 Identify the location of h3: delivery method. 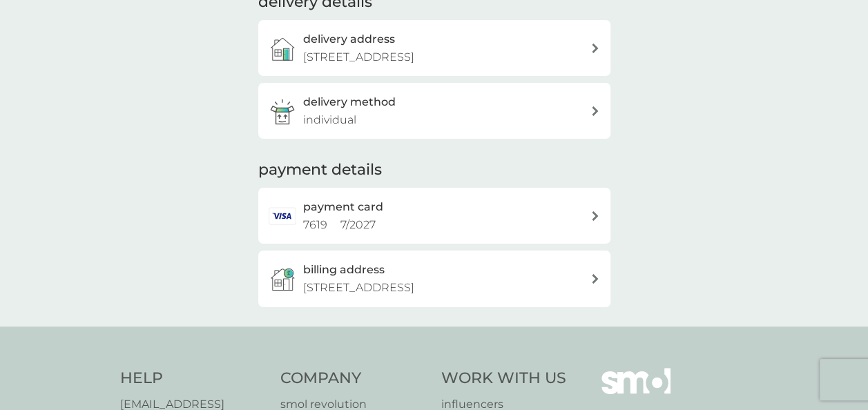
(349, 102).